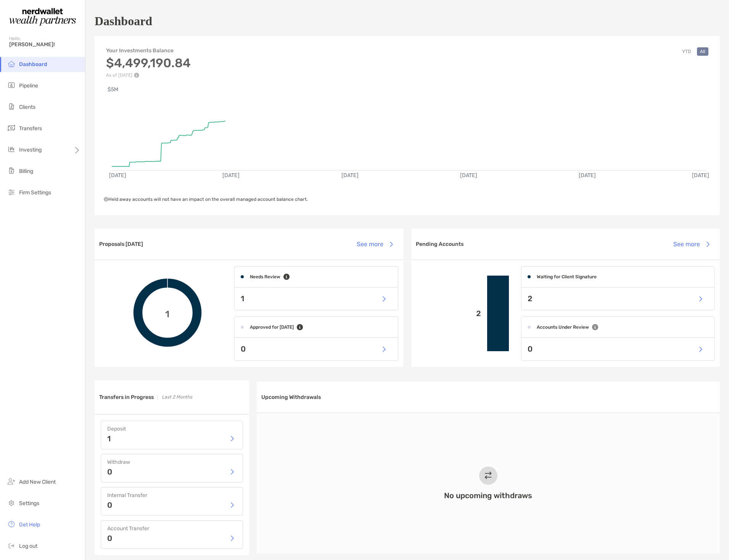 This screenshot has height=560, width=729. Describe the element at coordinates (137, 75) in the screenshot. I see `img: Performance Info` at that location.